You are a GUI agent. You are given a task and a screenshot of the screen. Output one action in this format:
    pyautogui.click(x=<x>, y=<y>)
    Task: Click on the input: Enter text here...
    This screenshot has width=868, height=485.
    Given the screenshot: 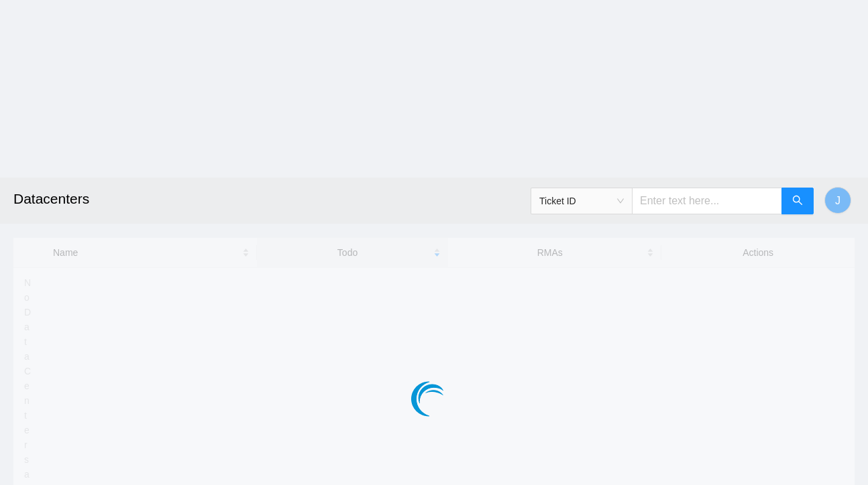 What is the action you would take?
    pyautogui.click(x=707, y=201)
    